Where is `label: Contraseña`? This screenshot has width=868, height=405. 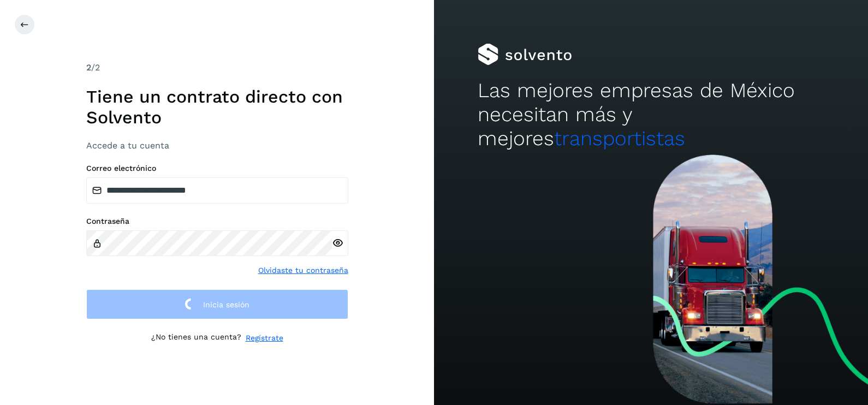 label: Contraseña is located at coordinates (218, 221).